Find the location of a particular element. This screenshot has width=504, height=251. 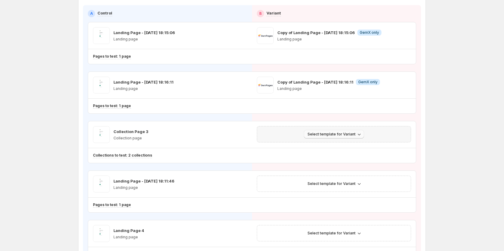

p: Landing Page 4 is located at coordinates (129, 231).